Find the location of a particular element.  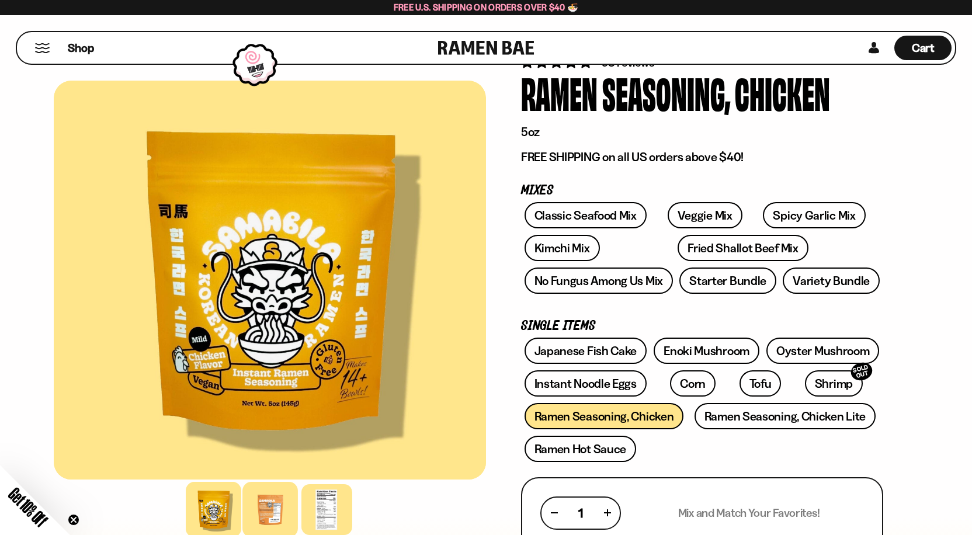

a: Classic Seafood Mix is located at coordinates (585, 215).